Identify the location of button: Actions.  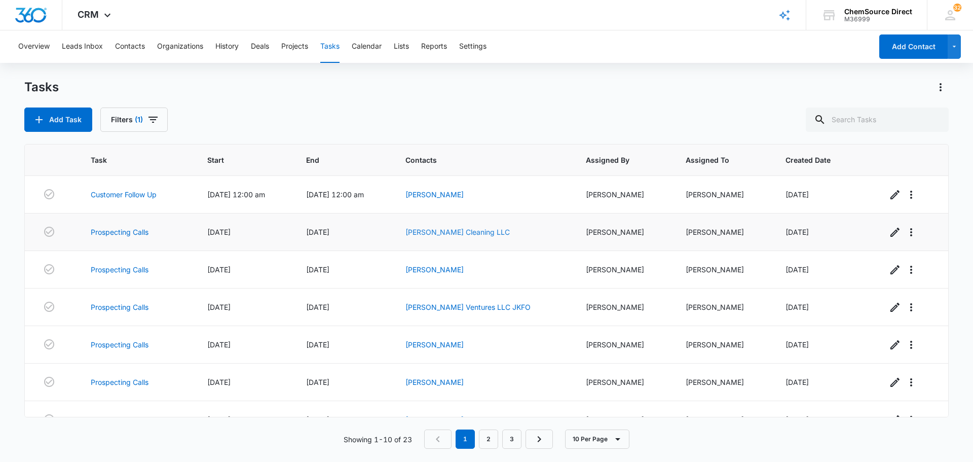
(940, 87).